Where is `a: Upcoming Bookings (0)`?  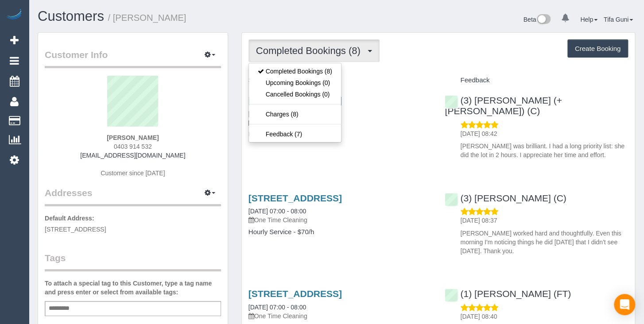 a: Upcoming Bookings (0) is located at coordinates (295, 83).